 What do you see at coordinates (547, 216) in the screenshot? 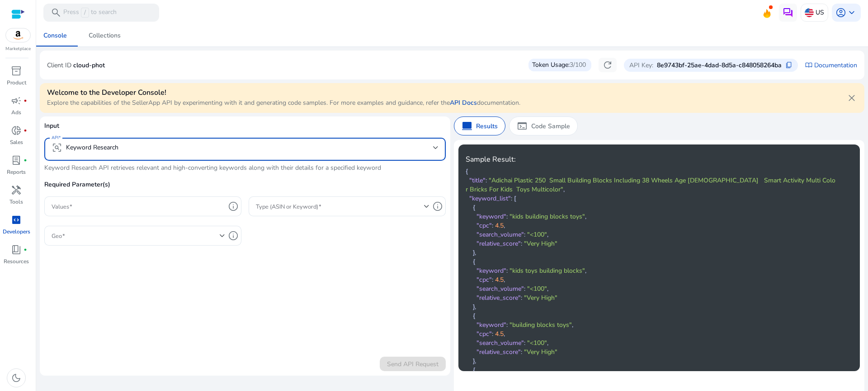
I see `span: "kids building blocks toys"` at bounding box center [547, 216].